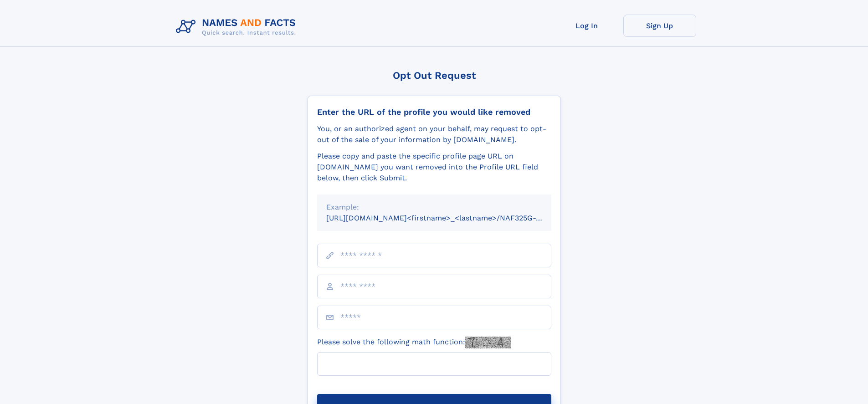 The width and height of the screenshot is (868, 404). What do you see at coordinates (434, 134) in the screenshot?
I see `div: You, or an authorized agent on your behalf, may request to opt-out of the sale of your informatio...` at bounding box center [434, 134].